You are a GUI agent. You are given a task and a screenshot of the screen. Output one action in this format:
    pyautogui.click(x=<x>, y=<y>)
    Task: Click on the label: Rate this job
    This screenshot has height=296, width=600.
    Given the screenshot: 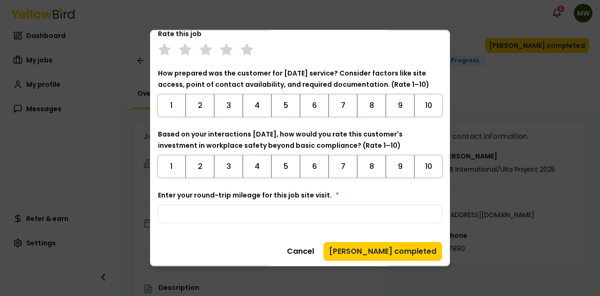 What is the action you would take?
    pyautogui.click(x=180, y=33)
    